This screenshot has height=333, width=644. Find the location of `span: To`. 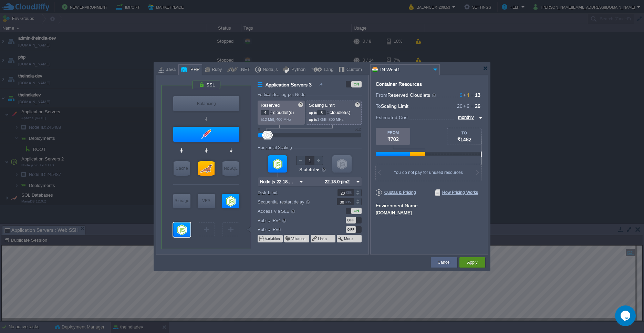

span: To is located at coordinates (378, 106).